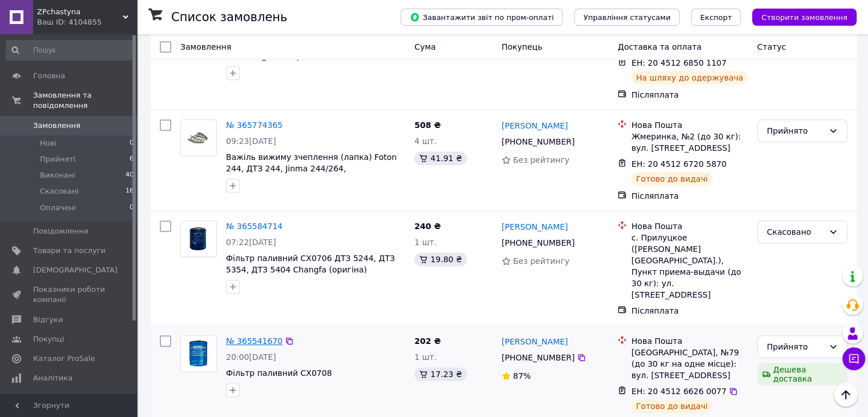 This screenshot has height=417, width=868. Describe the element at coordinates (440, 259) in the screenshot. I see `div: 19.80 ₴` at that location.